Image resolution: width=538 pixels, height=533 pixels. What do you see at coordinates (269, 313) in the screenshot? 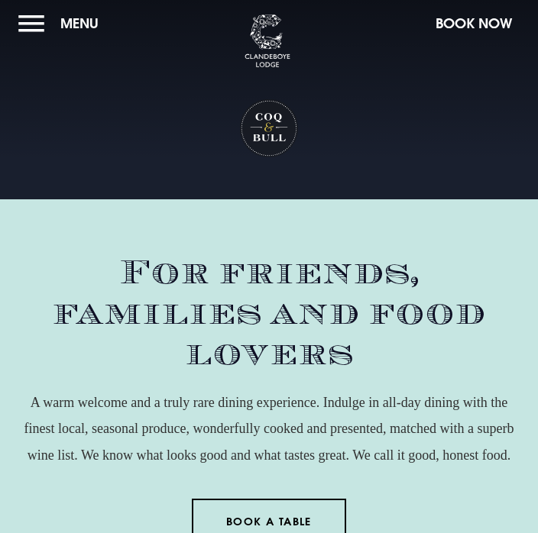
I see `h2: For friends, families and food lovers` at bounding box center [269, 313].